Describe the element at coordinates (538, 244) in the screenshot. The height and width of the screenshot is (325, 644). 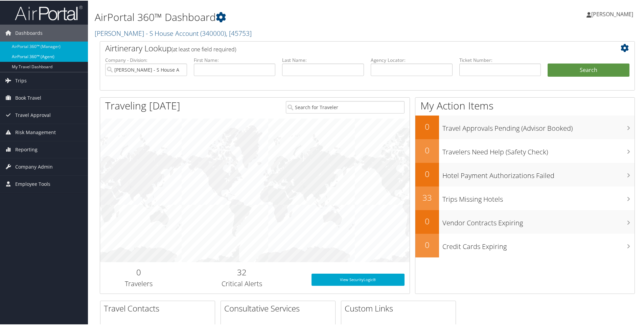
I see `h3: Credit Cards Expiring` at that location.